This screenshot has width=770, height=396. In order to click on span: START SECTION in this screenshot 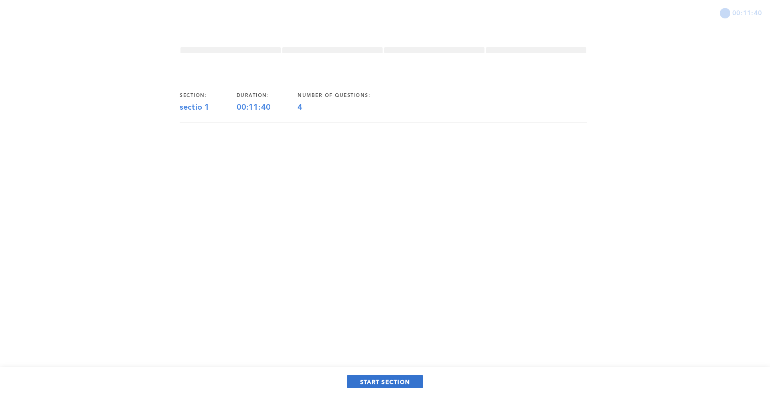, I will do `click(385, 382)`.